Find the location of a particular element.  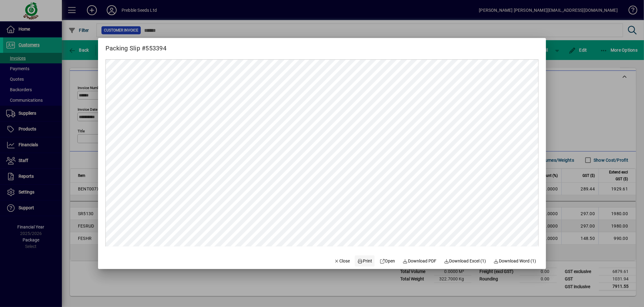

button: Close is located at coordinates (342, 261).